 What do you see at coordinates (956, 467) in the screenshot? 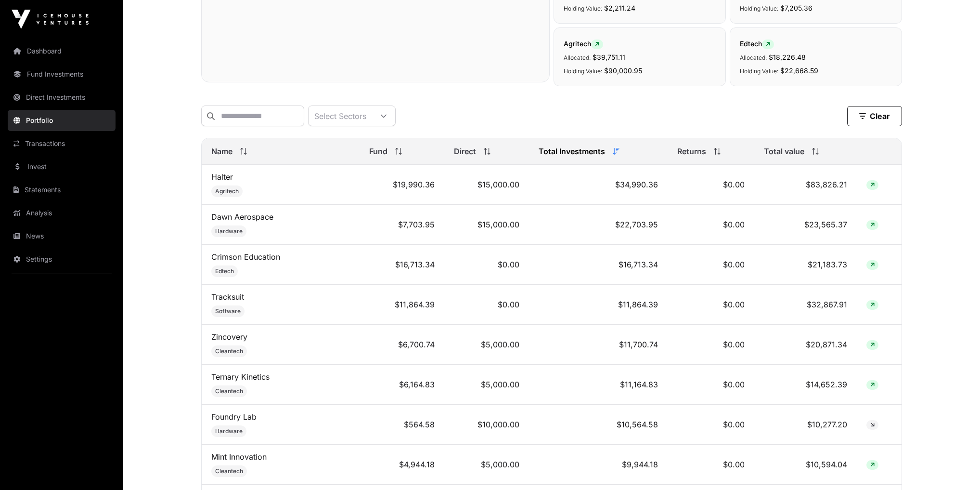
I see `div: Chat Widget` at bounding box center [956, 467].